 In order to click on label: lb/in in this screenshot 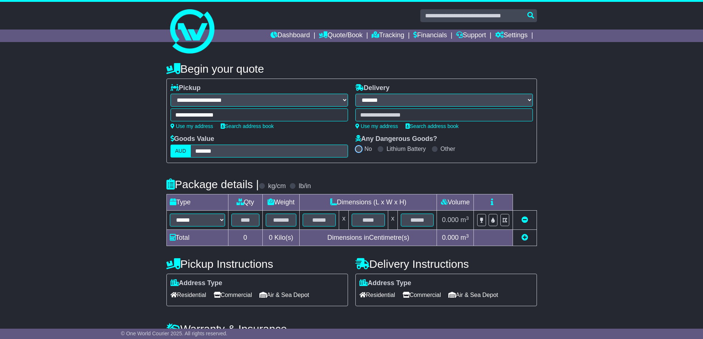, I will do `click(304, 186)`.